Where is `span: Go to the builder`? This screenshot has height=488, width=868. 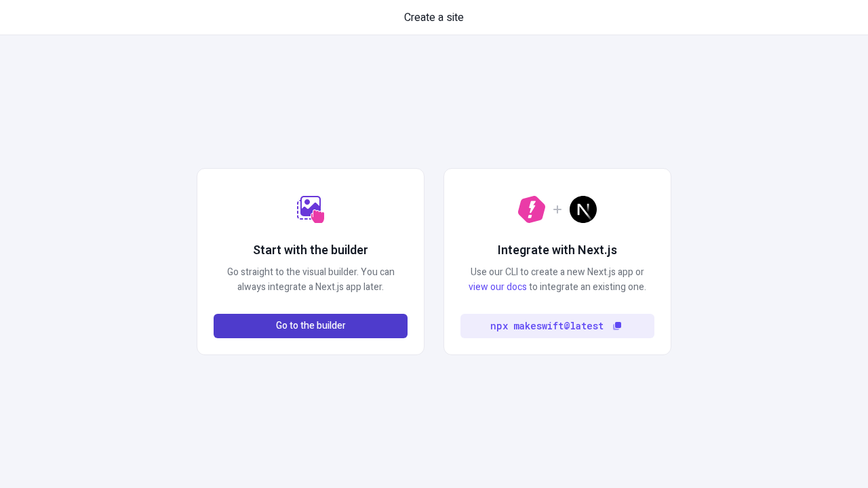 span: Go to the builder is located at coordinates (310, 326).